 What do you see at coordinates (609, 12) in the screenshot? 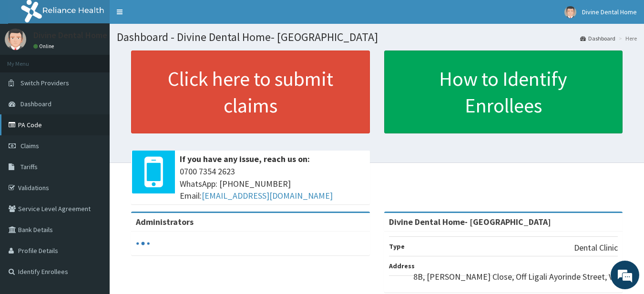
I see `span: Divine Dental Home` at bounding box center [609, 12].